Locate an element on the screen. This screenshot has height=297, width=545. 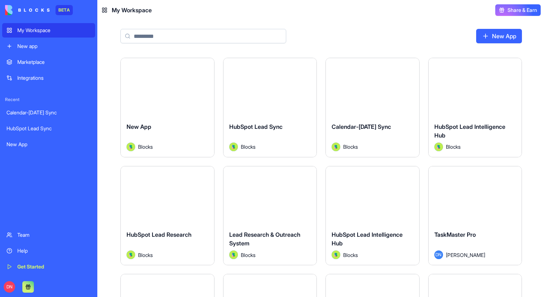
span: Lead Research & Outreach System is located at coordinates (265, 239).